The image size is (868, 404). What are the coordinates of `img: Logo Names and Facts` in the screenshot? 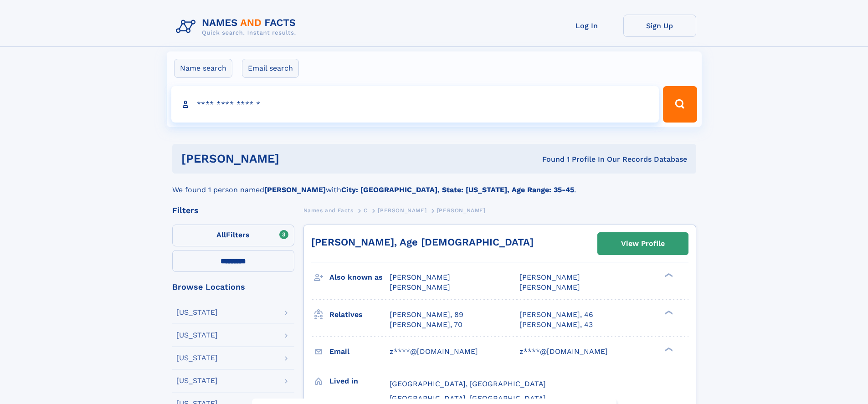 It's located at (238, 27).